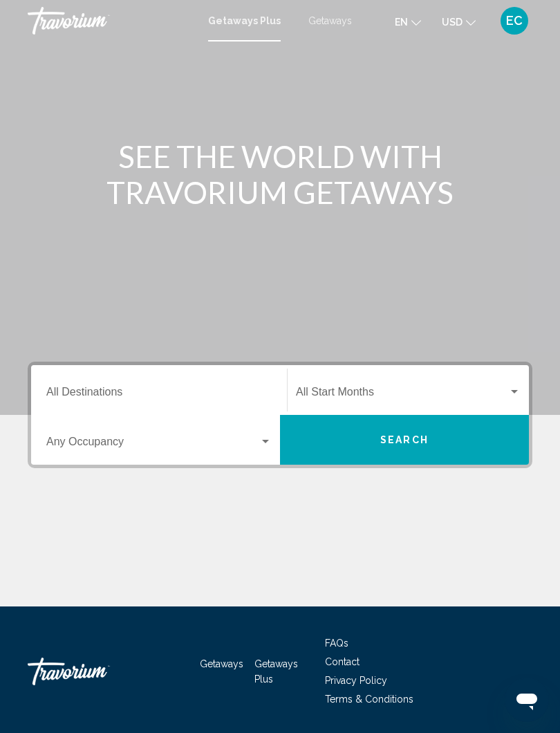  I want to click on span: Search, so click(404, 440).